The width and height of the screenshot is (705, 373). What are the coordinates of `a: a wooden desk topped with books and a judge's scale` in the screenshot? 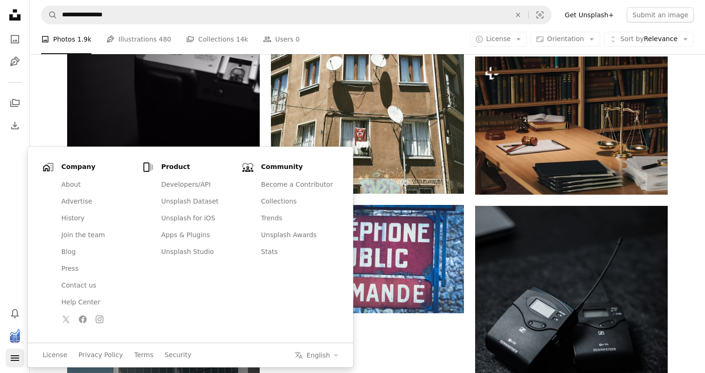 It's located at (571, 125).